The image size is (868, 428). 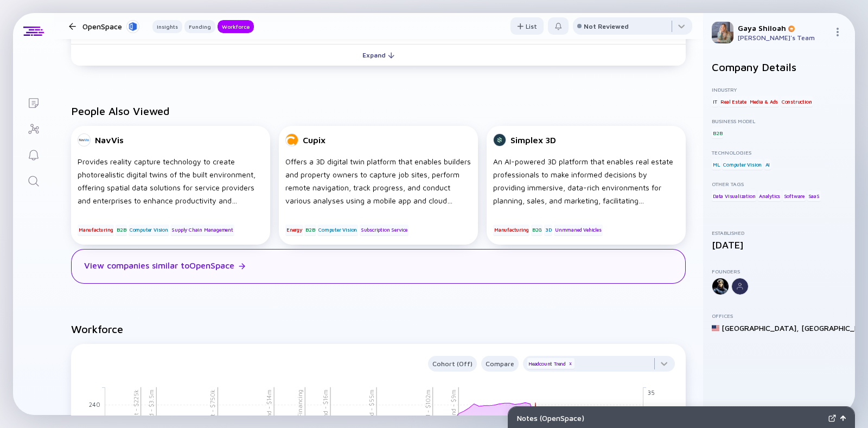 What do you see at coordinates (779, 233) in the screenshot?
I see `div: Established` at bounding box center [779, 233].